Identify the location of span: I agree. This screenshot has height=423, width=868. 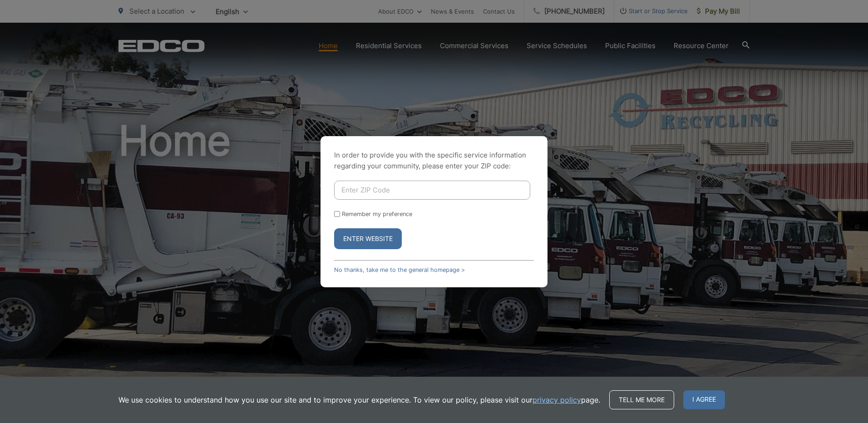
(704, 400).